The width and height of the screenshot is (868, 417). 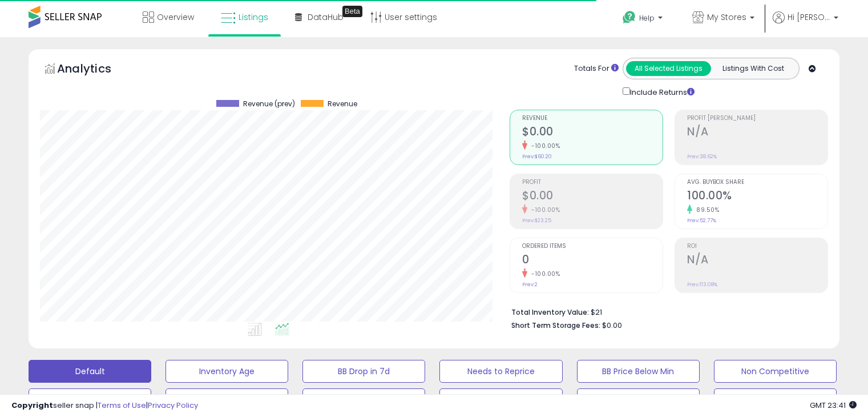 I want to click on span: Revenue (prev), so click(x=269, y=104).